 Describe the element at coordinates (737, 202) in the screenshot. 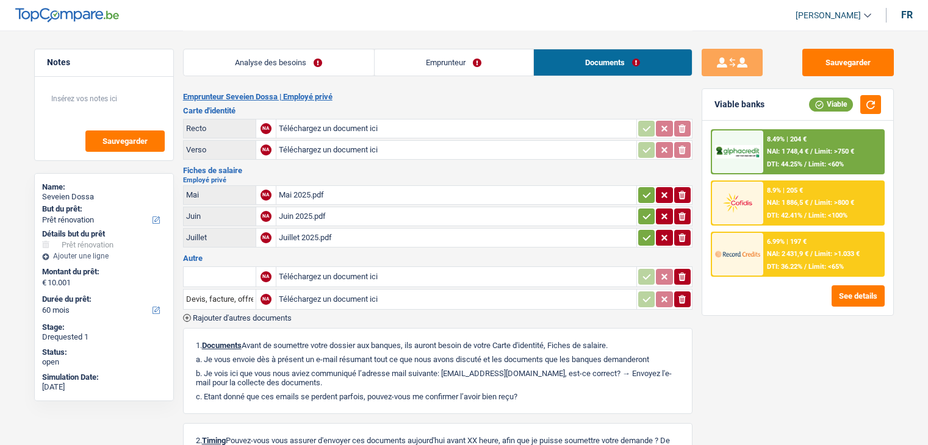

I see `img: Cofidis` at that location.